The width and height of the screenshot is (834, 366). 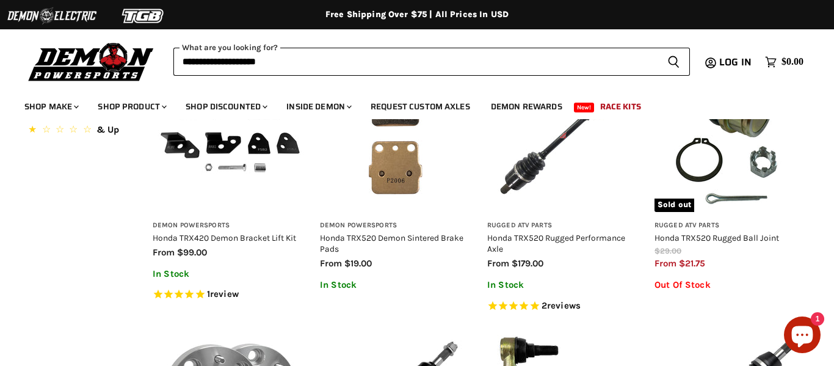 I want to click on span: $179.00, so click(x=527, y=263).